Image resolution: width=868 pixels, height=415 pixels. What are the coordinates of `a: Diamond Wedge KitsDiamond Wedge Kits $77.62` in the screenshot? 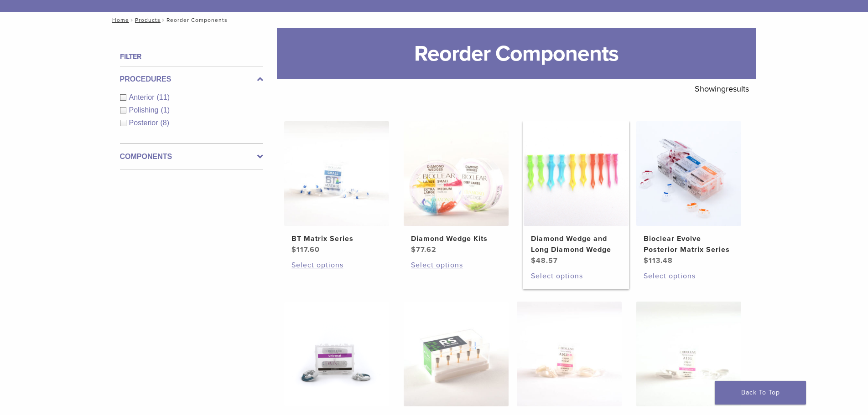 It's located at (456, 188).